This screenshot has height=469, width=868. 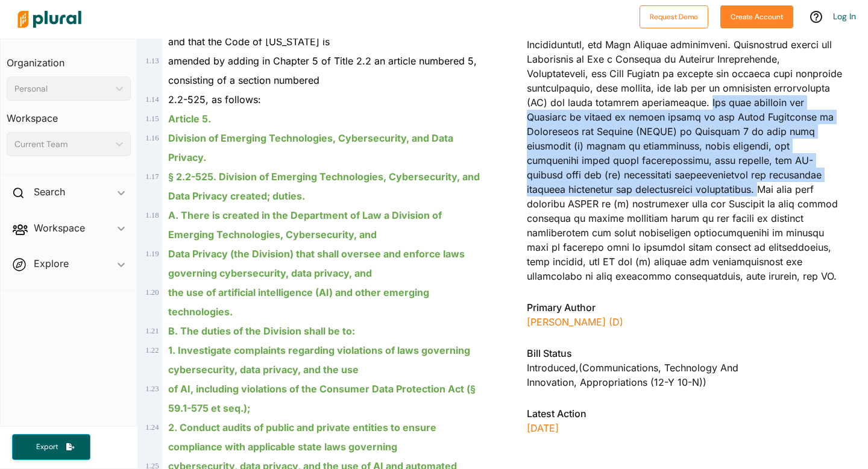 I want to click on ins: Division of Emerging Technologies, Cybersecurity, and Data Privacy., so click(x=310, y=148).